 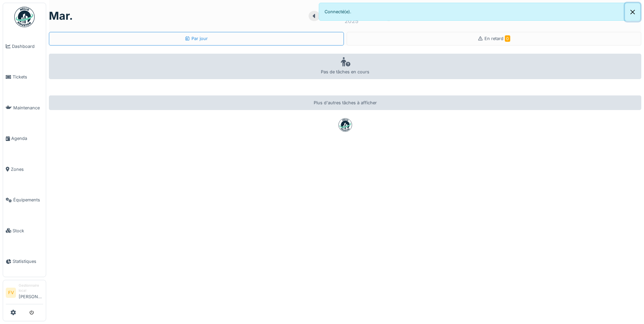 I want to click on span: Stock, so click(x=28, y=231).